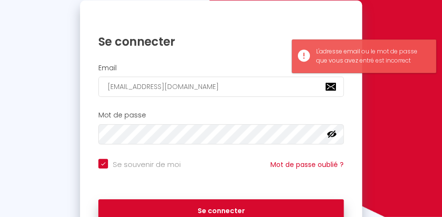 The image size is (442, 217). Describe the element at coordinates (221, 115) in the screenshot. I see `h2: Mot de passe` at that location.